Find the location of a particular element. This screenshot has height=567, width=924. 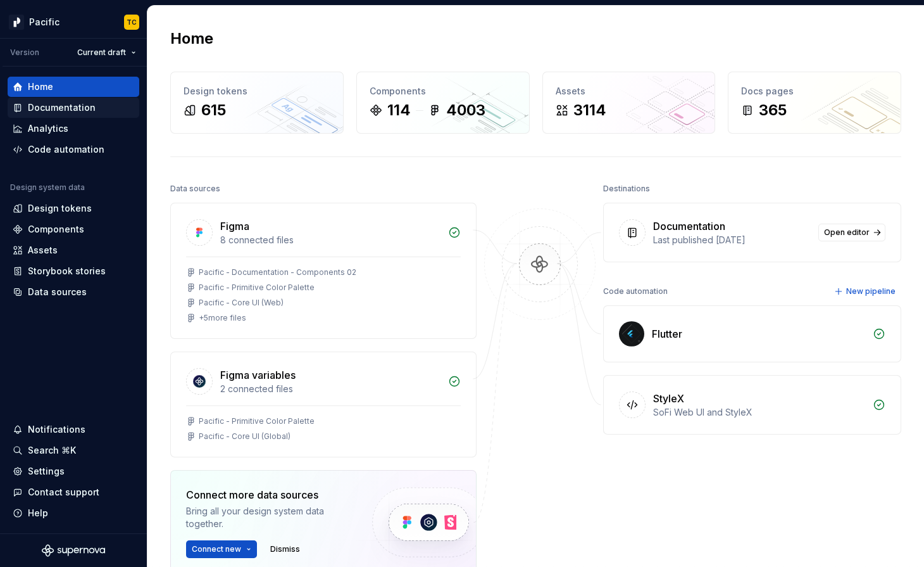

span: Open editor is located at coordinates (847, 233).